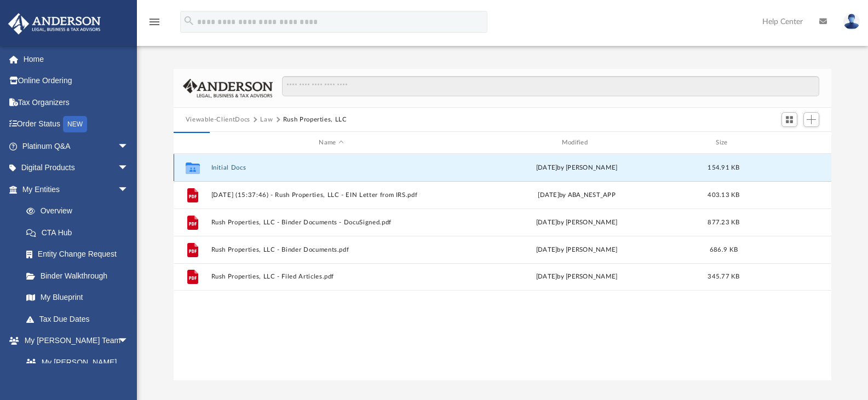  I want to click on a: Binder Walkthrough, so click(80, 276).